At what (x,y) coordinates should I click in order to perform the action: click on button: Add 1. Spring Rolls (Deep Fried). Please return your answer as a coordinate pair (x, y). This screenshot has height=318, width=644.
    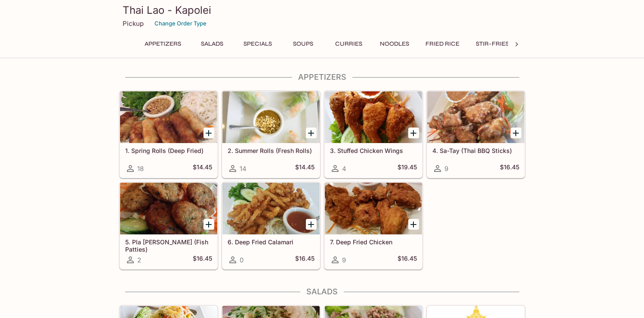
    Looking at the image, I should click on (208, 133).